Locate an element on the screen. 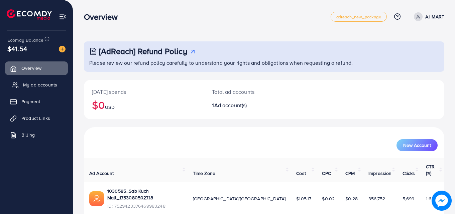  img: menu is located at coordinates (63, 16).